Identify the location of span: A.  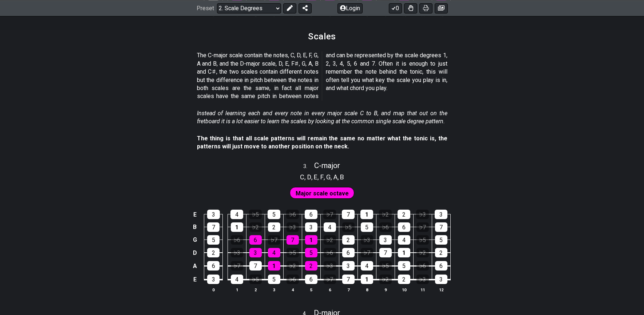
(335, 177).